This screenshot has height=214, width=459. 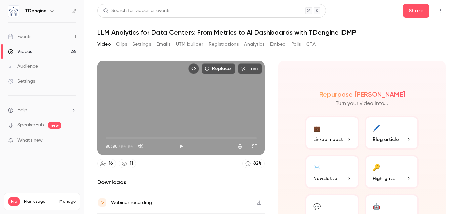 I want to click on a: 16, so click(x=107, y=163).